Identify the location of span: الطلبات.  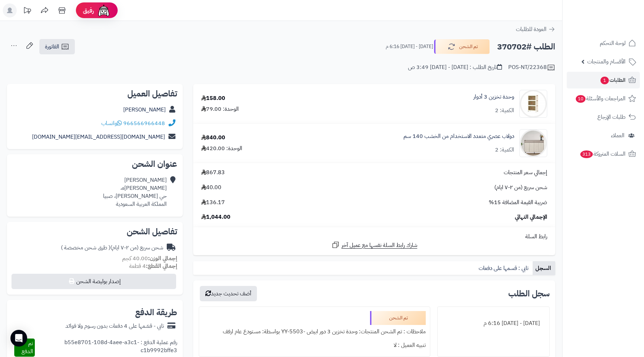
(613, 80).